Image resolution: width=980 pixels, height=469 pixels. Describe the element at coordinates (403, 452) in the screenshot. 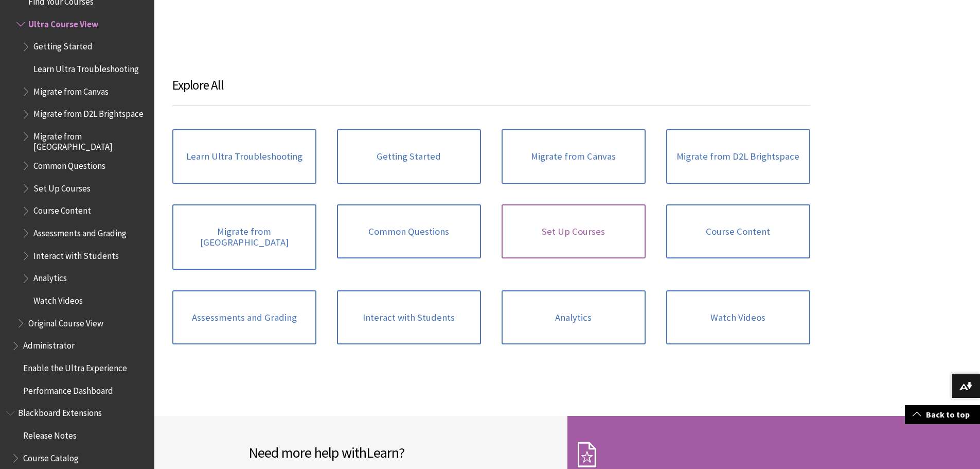

I see `h2: Need more help with ?` at that location.